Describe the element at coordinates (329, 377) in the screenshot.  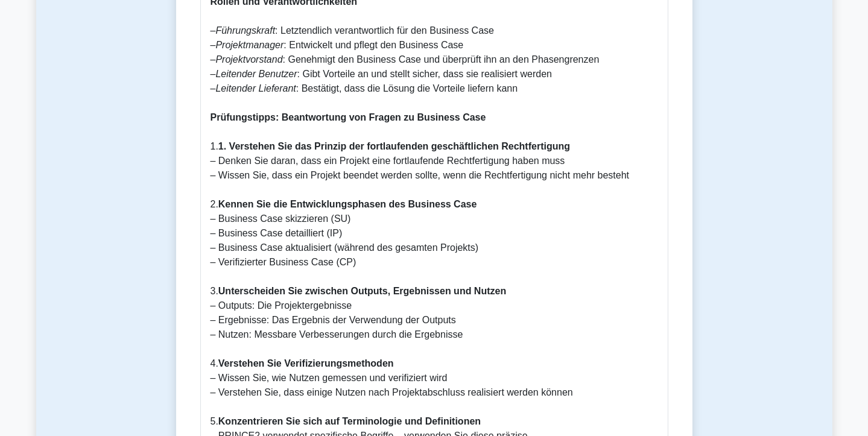
I see `font: – Wissen Sie, wie Nutzen gemessen und verifiziert wird` at that location.